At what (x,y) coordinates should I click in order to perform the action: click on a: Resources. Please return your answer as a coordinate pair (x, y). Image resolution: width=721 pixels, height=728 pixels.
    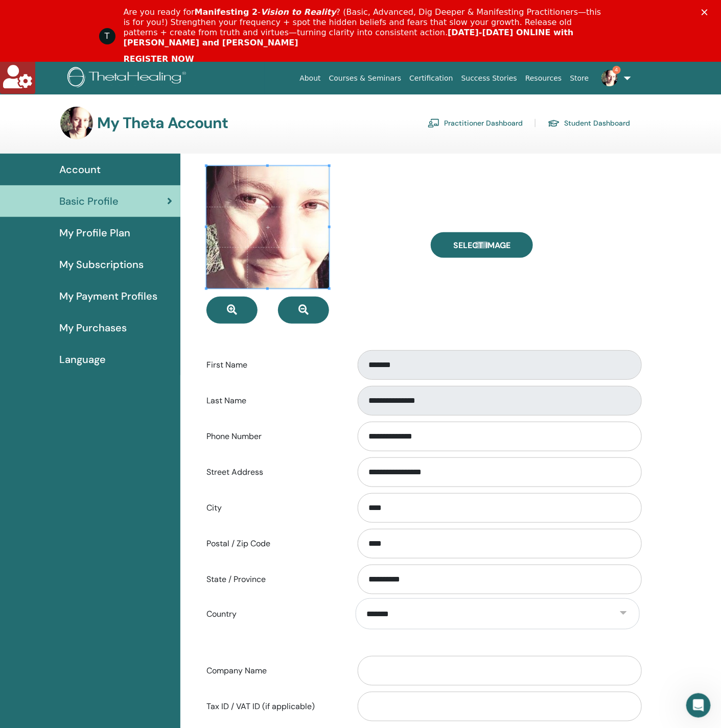
    Looking at the image, I should click on (543, 79).